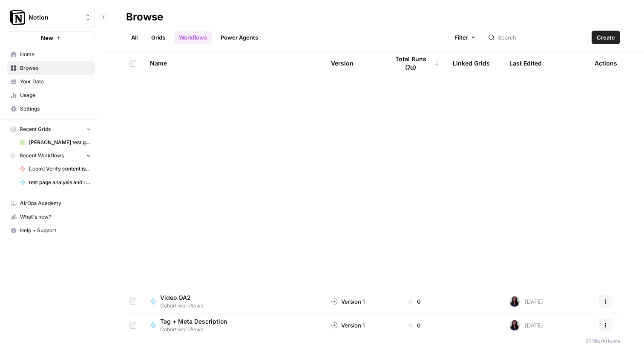 The height and width of the screenshot is (350, 644). What do you see at coordinates (233, 326) in the screenshot?
I see `a: Tag + Meta DescriptionCohort workflows` at bounding box center [233, 326].